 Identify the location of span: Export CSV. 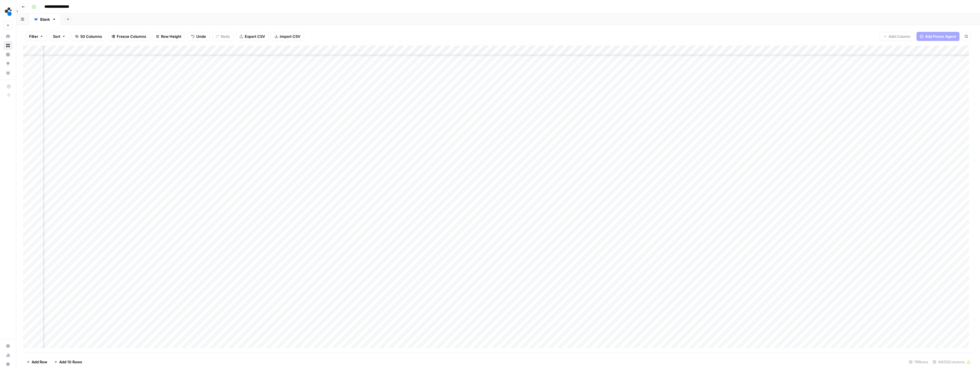
(255, 36).